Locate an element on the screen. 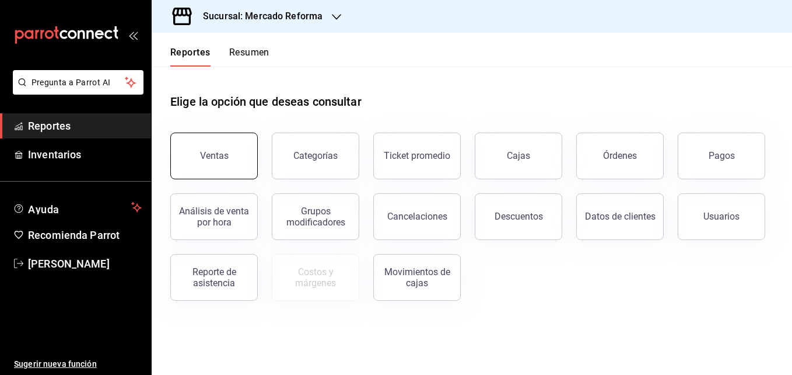 This screenshot has width=792, height=375. div: Ticket promedio is located at coordinates (417, 155).